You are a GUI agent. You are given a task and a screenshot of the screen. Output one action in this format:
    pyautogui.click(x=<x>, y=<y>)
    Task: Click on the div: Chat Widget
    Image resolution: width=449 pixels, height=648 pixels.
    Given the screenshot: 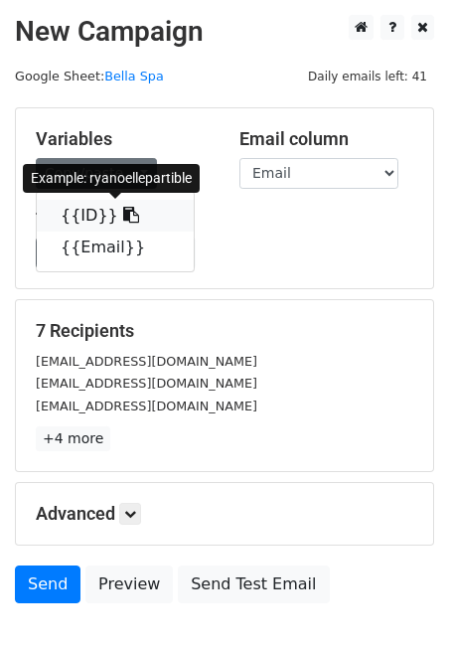 What is the action you would take?
    pyautogui.click(x=400, y=601)
    